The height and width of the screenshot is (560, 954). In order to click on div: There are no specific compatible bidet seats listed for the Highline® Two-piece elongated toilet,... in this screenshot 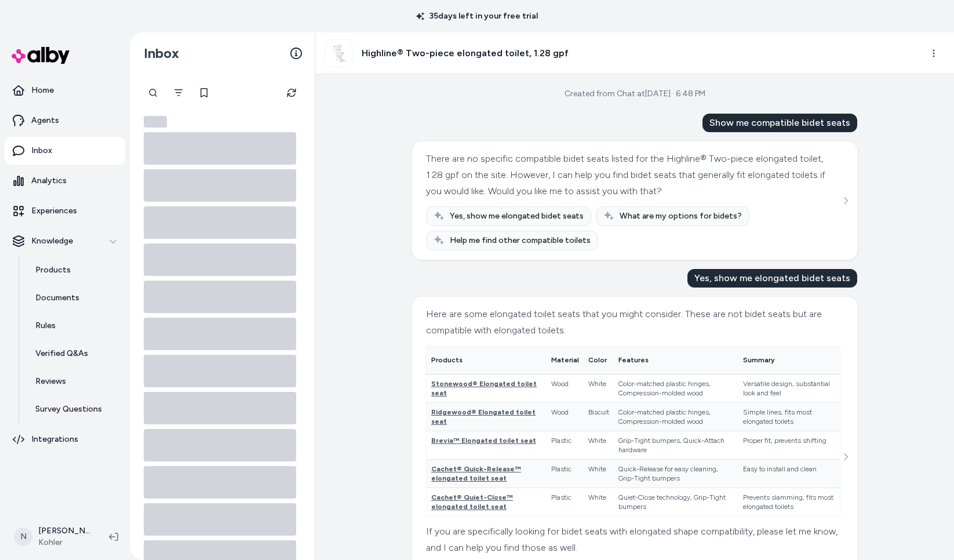, I will do `click(633, 175)`.